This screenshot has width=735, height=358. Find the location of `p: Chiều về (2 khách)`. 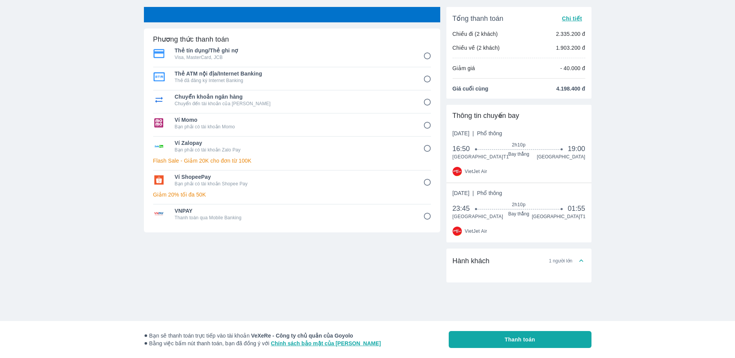

p: Chiều về (2 khách) is located at coordinates (476, 48).